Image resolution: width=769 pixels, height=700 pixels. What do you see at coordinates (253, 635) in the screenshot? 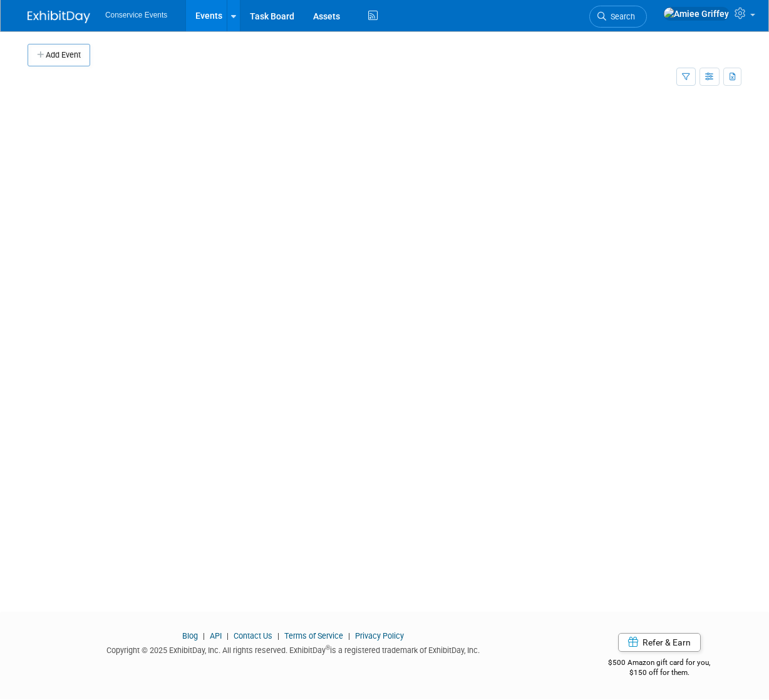
I see `a: Contact Us` at bounding box center [253, 635].